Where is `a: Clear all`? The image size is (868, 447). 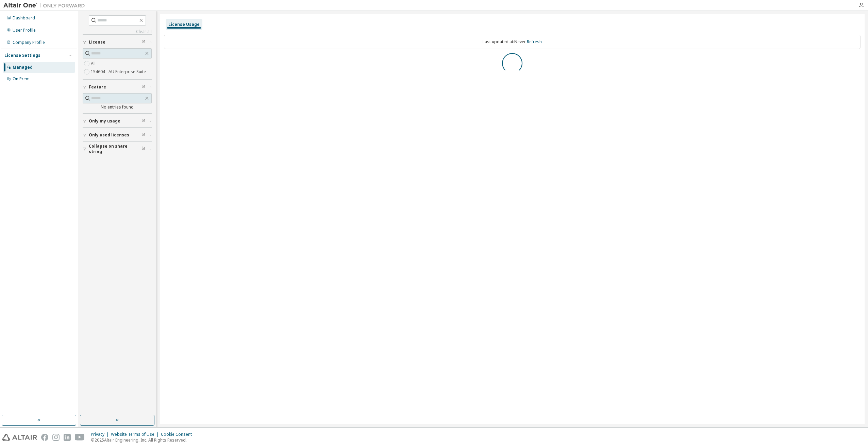 a: Clear all is located at coordinates (117, 31).